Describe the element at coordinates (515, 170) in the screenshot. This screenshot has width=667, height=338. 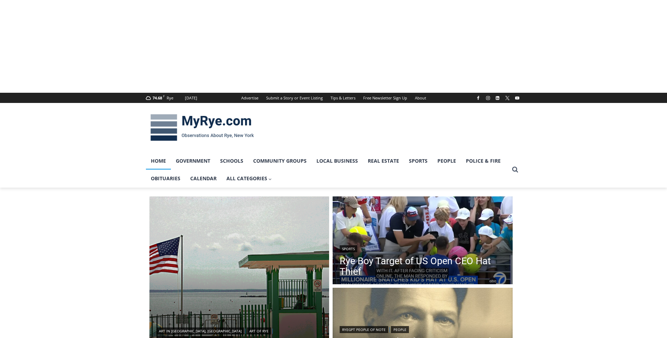
I see `button: View Search Form` at that location.